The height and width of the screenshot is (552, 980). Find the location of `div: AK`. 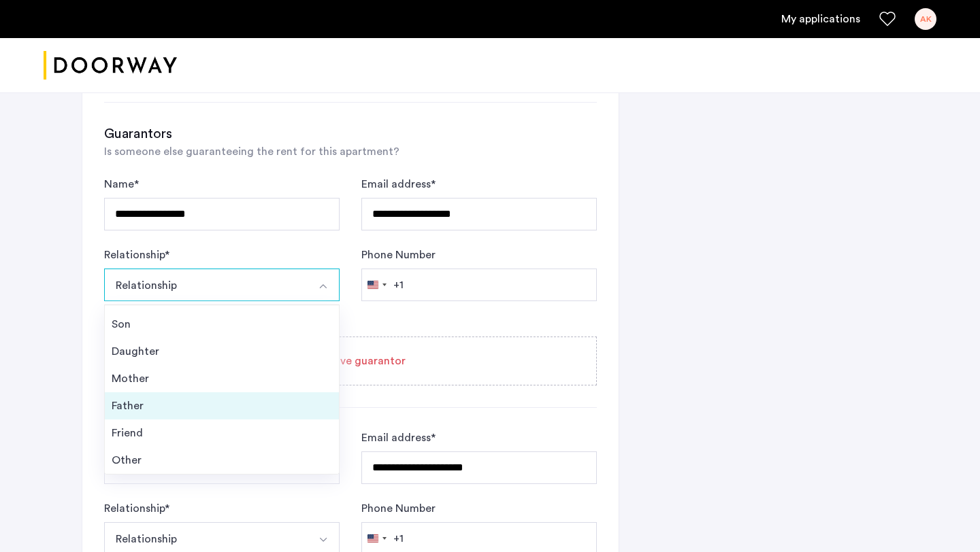

div: AK is located at coordinates (925, 19).